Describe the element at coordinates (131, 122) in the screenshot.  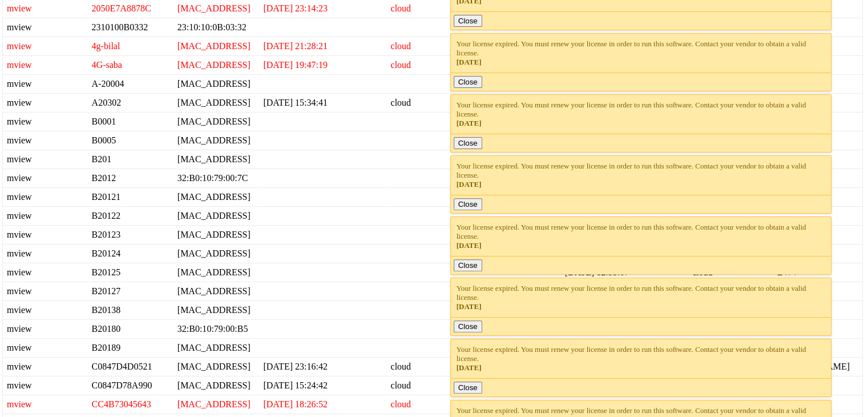
I see `td: B0001` at that location.